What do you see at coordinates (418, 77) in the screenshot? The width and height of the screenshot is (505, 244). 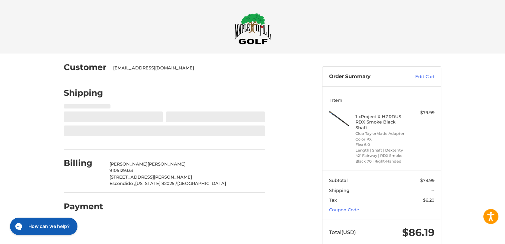 I see `a: Edit Cart` at bounding box center [418, 77].